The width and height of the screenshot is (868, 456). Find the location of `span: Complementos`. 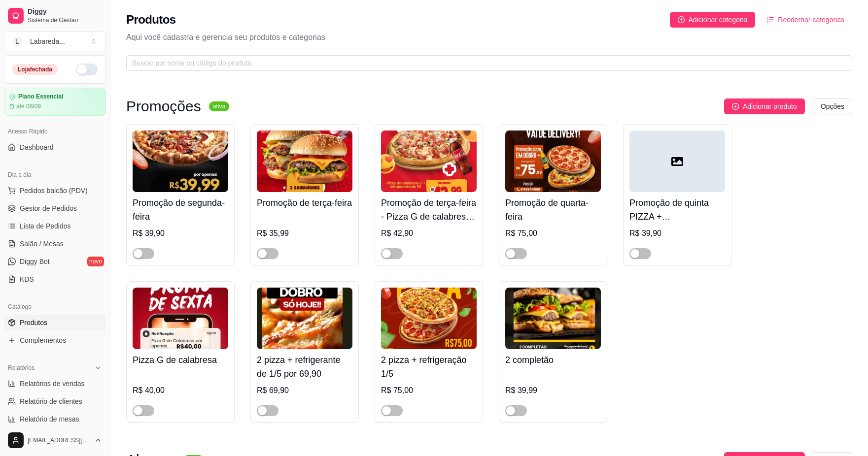

span: Complementos is located at coordinates (43, 341).